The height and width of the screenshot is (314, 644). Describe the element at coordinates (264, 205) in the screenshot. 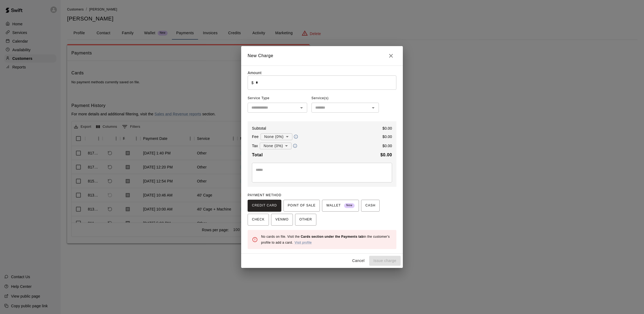

I see `span: CREDIT CARD` at that location.